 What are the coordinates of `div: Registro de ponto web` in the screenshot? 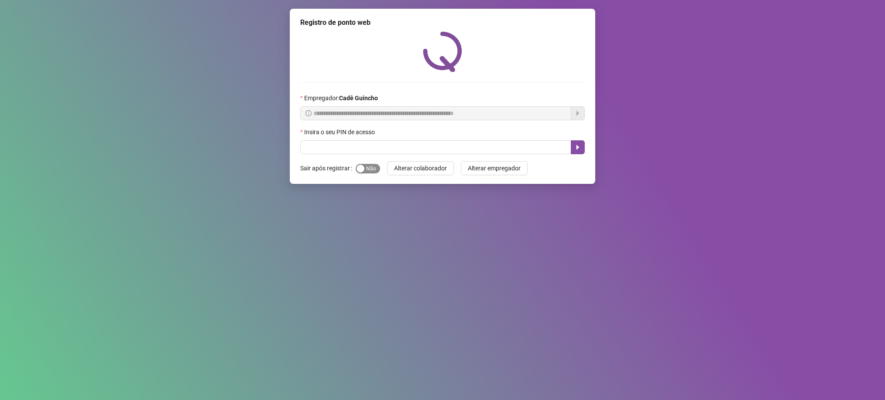 It's located at (442, 23).